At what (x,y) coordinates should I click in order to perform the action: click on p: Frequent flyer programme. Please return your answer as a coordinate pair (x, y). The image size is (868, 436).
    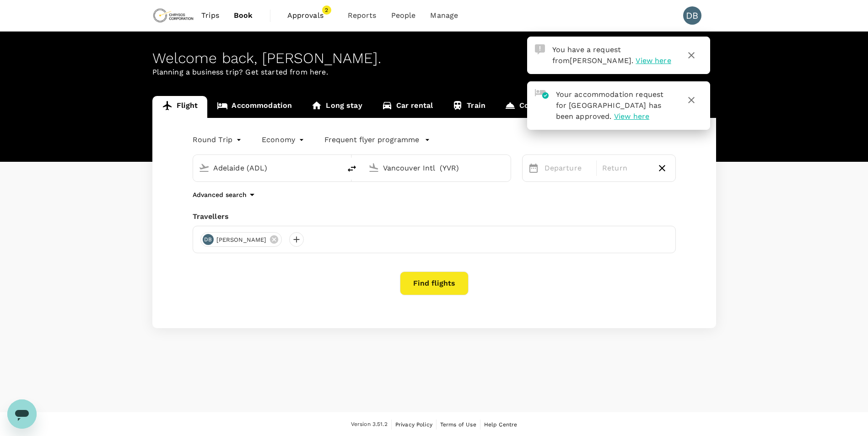
    Looking at the image, I should click on (371, 140).